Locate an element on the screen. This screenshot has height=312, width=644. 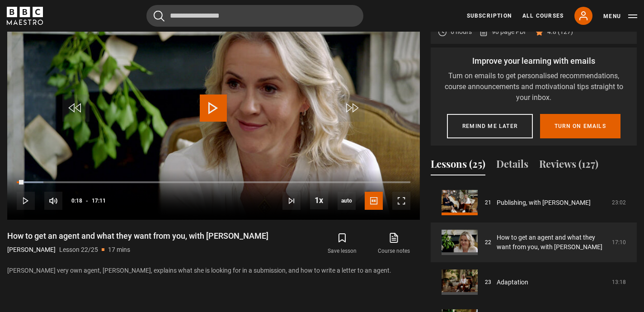
button: Reviews (127) is located at coordinates (568, 166).